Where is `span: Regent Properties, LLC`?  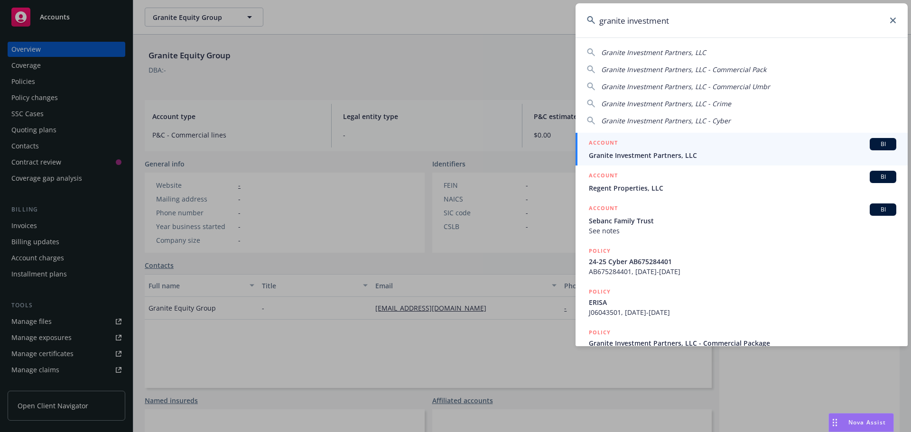
span: Regent Properties, LLC is located at coordinates (743, 188).